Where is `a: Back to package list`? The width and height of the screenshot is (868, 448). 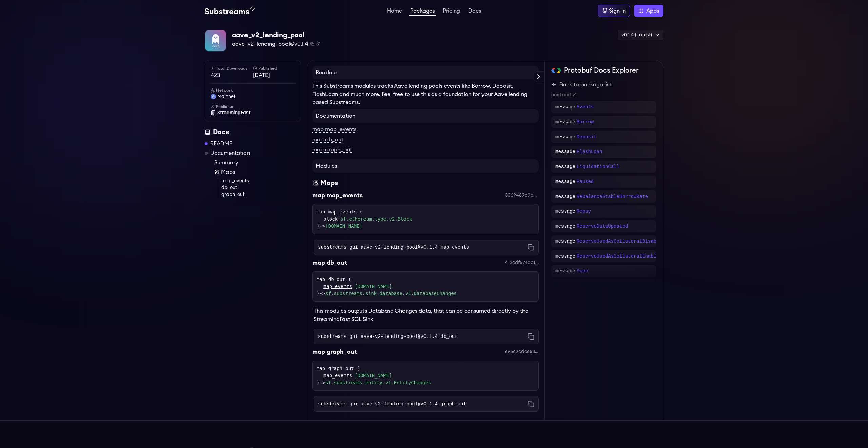
a: Back to package list is located at coordinates (604, 85).